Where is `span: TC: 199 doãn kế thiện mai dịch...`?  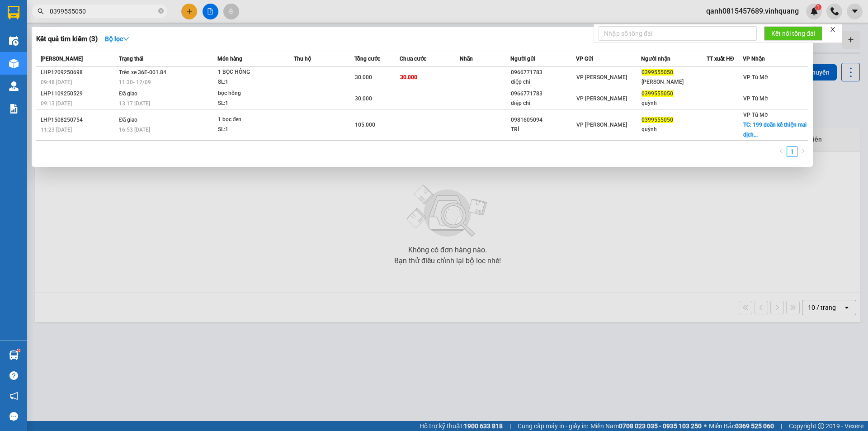
span: TC: 199 doãn kế thiện mai dịch... is located at coordinates (775, 130).